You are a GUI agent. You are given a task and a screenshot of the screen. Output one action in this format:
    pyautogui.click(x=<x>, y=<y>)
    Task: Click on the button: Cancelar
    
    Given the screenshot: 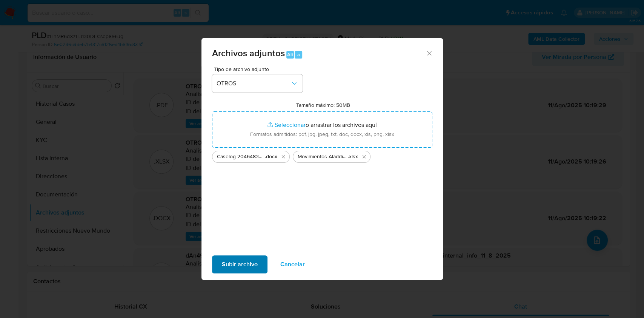 What is the action you would take?
    pyautogui.click(x=292, y=264)
    